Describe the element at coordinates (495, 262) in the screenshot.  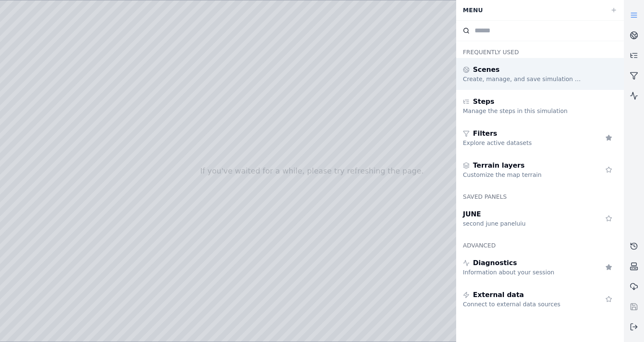
I see `span: Diagnostics` at that location.